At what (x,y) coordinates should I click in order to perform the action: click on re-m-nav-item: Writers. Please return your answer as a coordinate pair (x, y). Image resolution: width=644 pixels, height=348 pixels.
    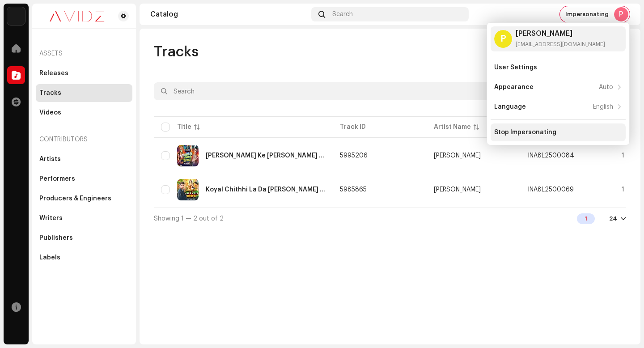
    Looking at the image, I should click on (84, 218).